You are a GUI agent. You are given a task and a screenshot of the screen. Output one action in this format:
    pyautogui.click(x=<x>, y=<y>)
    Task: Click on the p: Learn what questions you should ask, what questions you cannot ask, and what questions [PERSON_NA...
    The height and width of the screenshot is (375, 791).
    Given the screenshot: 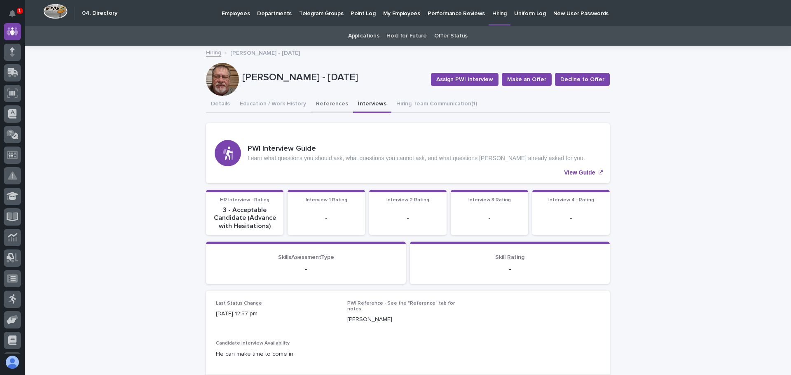 What is the action you would take?
    pyautogui.click(x=416, y=158)
    